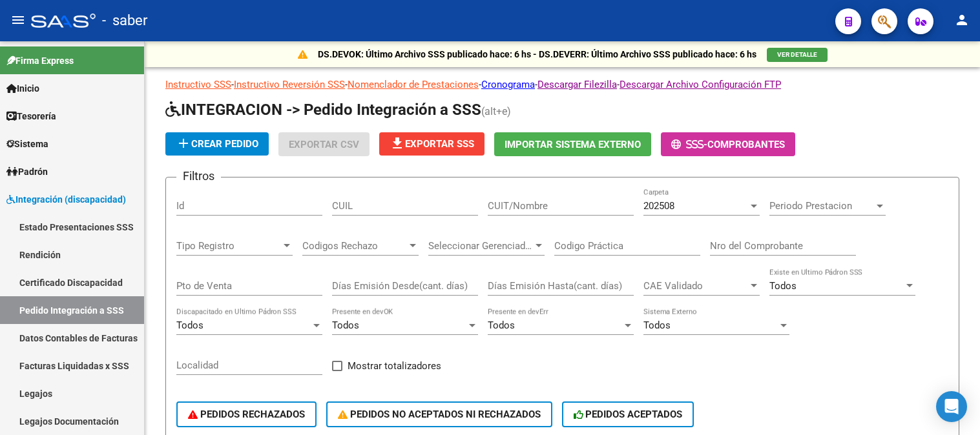 The image size is (980, 435). Describe the element at coordinates (246, 414) in the screenshot. I see `span: PEDIDOS RECHAZADOS` at that location.